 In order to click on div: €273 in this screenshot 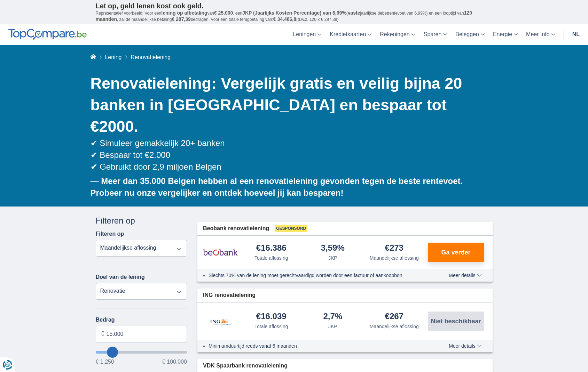, I will do `click(394, 249)`.